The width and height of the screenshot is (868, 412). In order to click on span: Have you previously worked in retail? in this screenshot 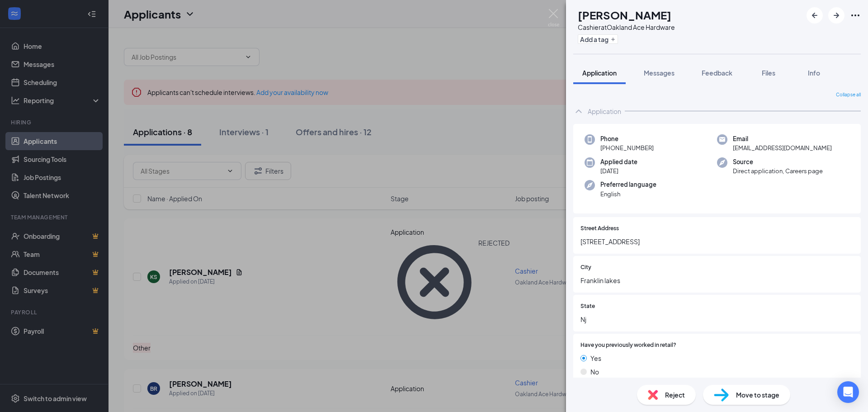, I will do `click(628, 345)`.